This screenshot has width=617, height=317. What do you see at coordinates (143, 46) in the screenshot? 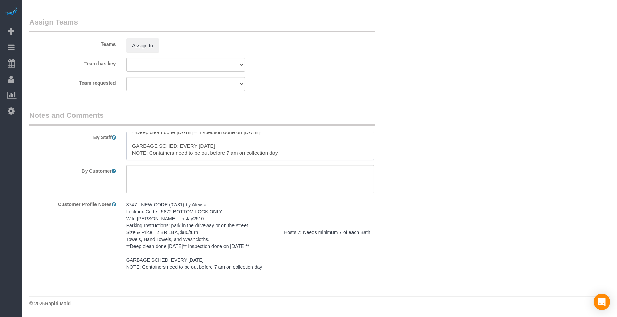
I see `button: Assign to` at bounding box center [143, 46].